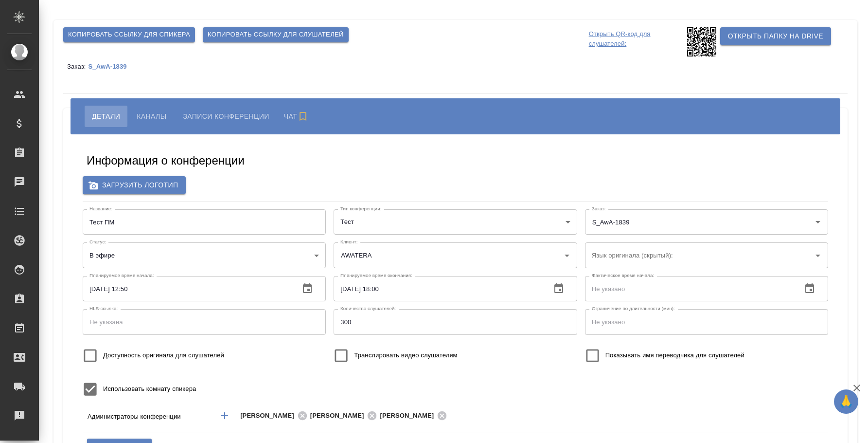  Describe the element at coordinates (151, 116) in the screenshot. I see `span: Каналы` at that location.